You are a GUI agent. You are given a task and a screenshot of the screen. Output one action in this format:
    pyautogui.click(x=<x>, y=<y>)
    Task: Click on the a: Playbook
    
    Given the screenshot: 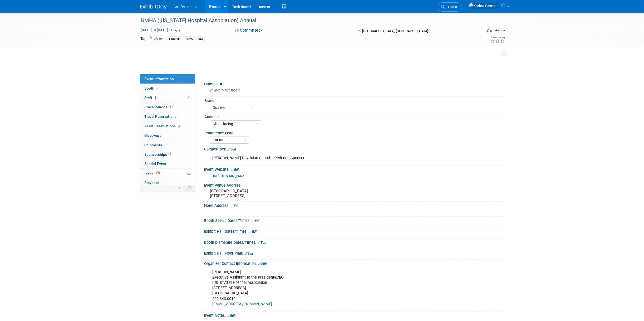 What is the action you would take?
    pyautogui.click(x=167, y=183)
    